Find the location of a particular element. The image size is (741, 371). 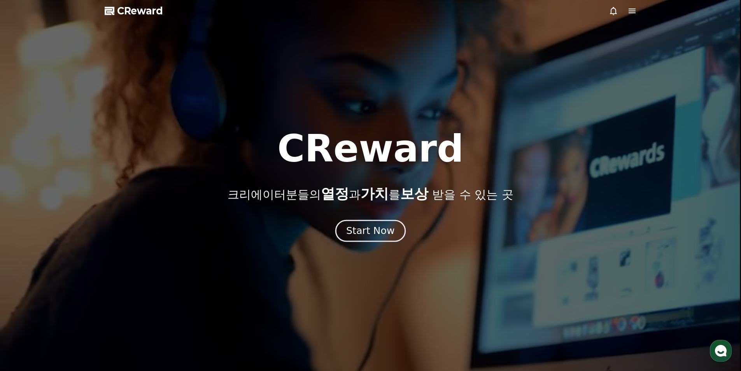

a: CReward is located at coordinates (134, 11).